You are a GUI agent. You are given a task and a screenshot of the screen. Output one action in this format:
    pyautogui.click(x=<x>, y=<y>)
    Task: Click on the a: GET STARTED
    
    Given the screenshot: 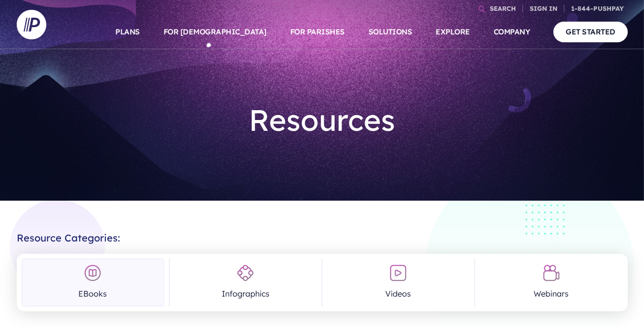 What is the action you would take?
    pyautogui.click(x=590, y=32)
    